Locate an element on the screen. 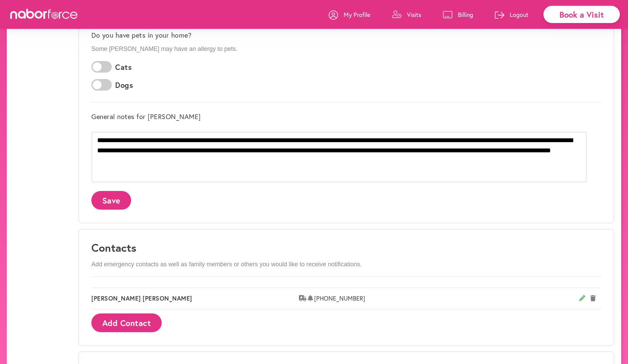 The height and width of the screenshot is (364, 628). a: Visits is located at coordinates (407, 15).